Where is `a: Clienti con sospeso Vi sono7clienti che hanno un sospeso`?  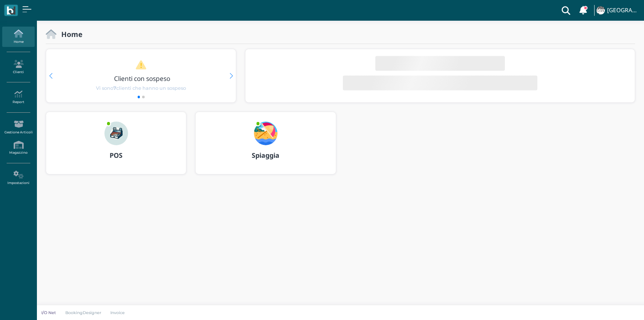
a: Clienti con sospeso Vi sono7clienti che hanno un sospeso is located at coordinates (141, 76).